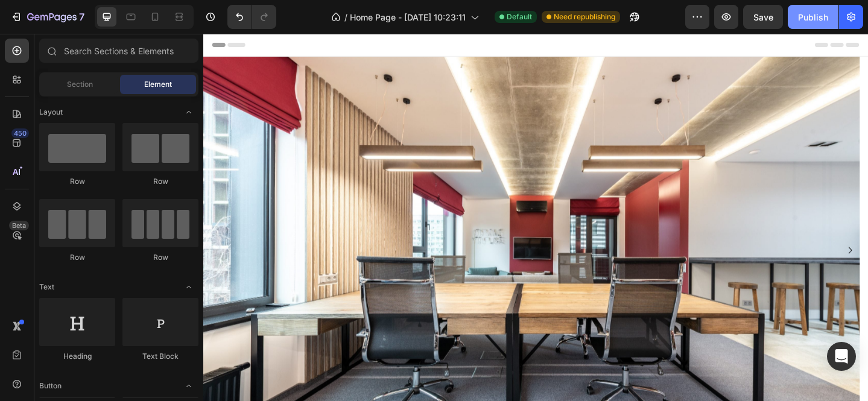 Image resolution: width=868 pixels, height=401 pixels. What do you see at coordinates (161, 357) in the screenshot?
I see `div: Text Block` at bounding box center [161, 357].